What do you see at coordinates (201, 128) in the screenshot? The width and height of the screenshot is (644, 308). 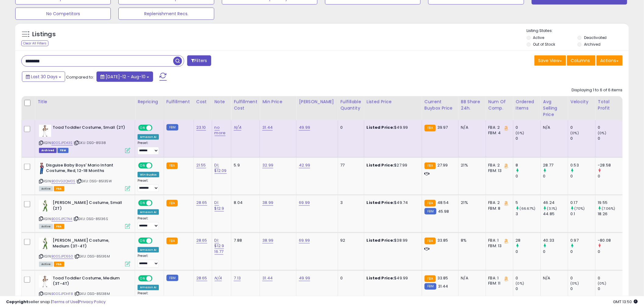 I see `a: 23.10` at bounding box center [201, 128].